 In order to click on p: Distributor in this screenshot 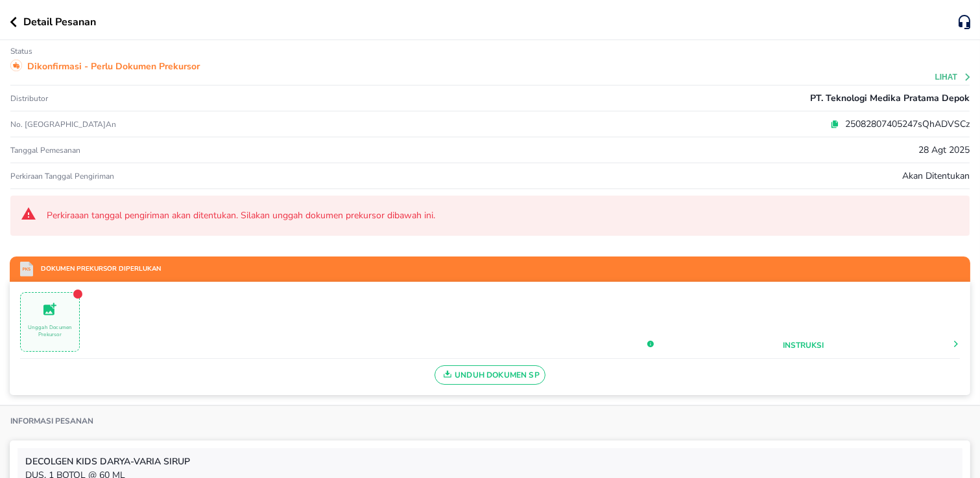, I will do `click(29, 98)`.